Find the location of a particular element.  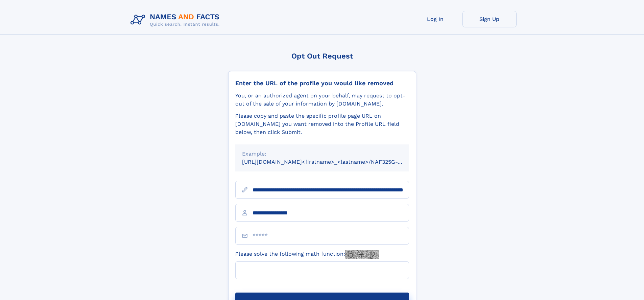

div: You, or an authorized agent on your behalf, may request to opt-out of the sale of your informatio... is located at coordinates (322, 100).